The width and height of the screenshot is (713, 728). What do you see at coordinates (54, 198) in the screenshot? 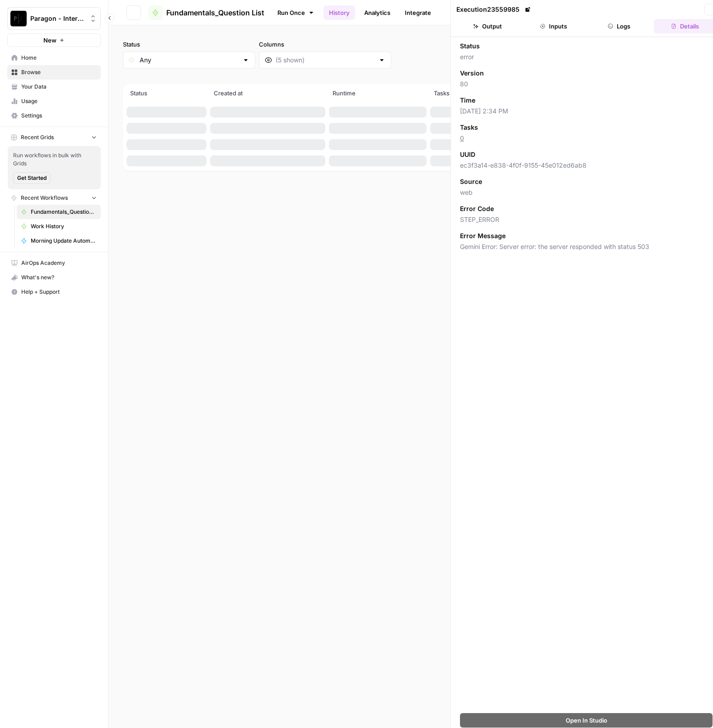
I see `button: Recent Workflows` at bounding box center [54, 198].